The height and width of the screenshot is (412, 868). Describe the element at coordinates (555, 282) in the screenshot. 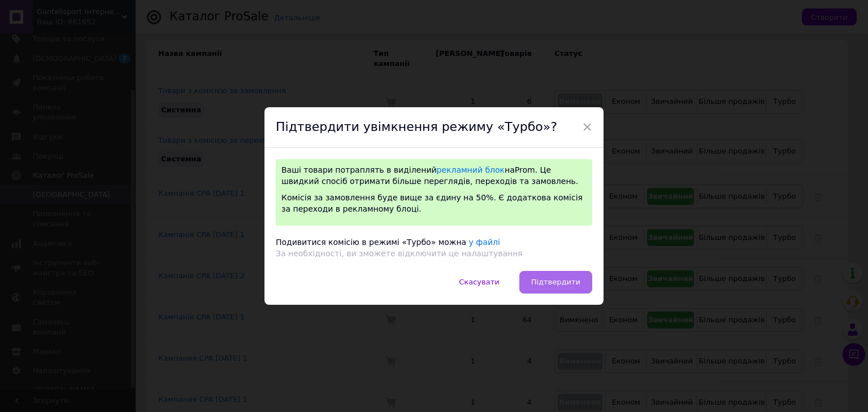

I see `button: Підтвердити` at that location.